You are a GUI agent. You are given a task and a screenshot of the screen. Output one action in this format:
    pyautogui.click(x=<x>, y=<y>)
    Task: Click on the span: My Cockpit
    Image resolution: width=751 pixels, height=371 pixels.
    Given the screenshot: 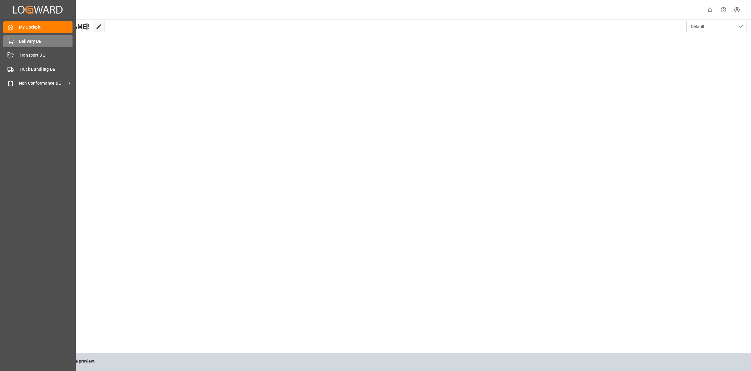 What is the action you would take?
    pyautogui.click(x=46, y=27)
    